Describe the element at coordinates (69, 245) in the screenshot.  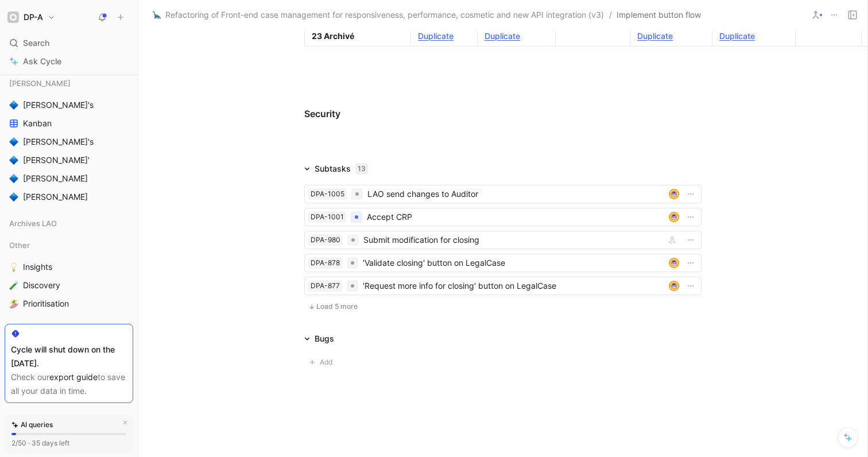
I see `div: Other` at that location.